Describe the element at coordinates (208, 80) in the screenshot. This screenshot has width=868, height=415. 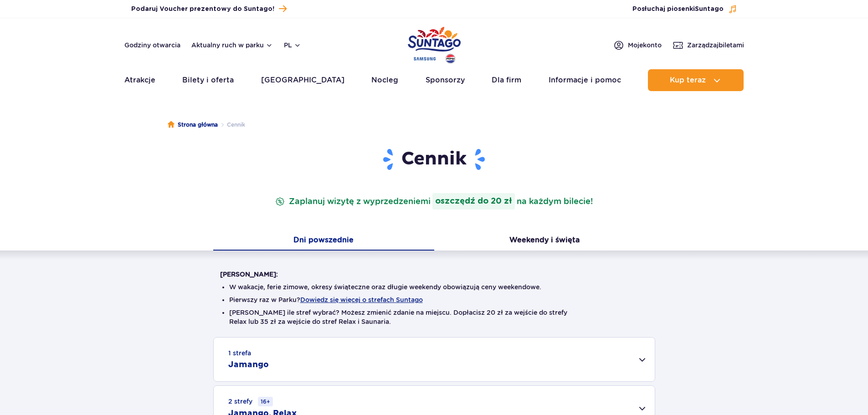
I see `a: Bilety i oferta` at that location.